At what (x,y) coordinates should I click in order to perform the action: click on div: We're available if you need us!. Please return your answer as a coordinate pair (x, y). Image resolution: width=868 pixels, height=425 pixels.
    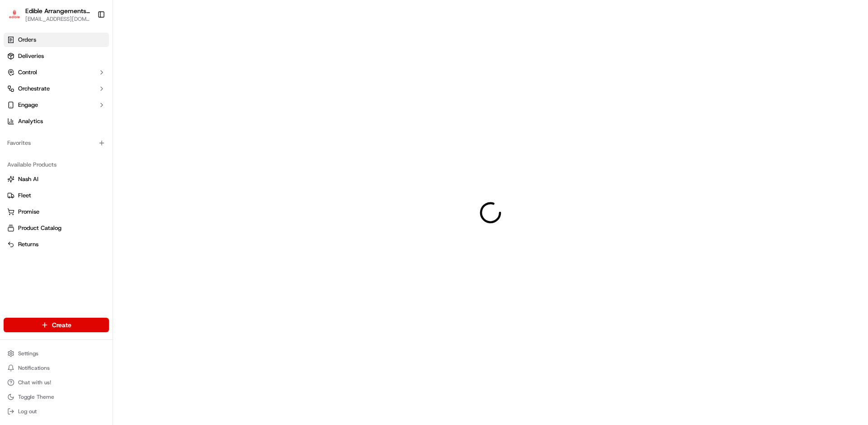
    Looking at the image, I should click on (72, 99).